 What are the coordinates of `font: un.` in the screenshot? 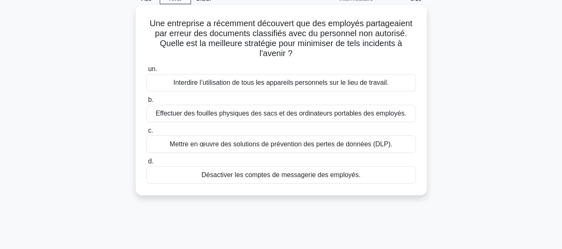 It's located at (153, 69).